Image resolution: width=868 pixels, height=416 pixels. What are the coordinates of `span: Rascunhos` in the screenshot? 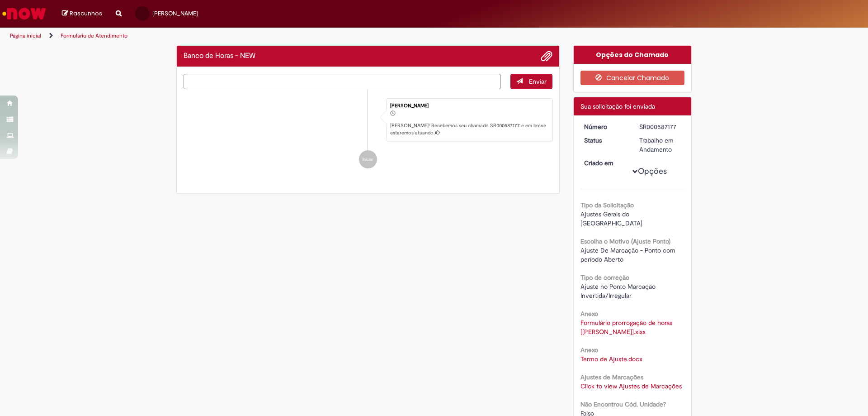 It's located at (86, 13).